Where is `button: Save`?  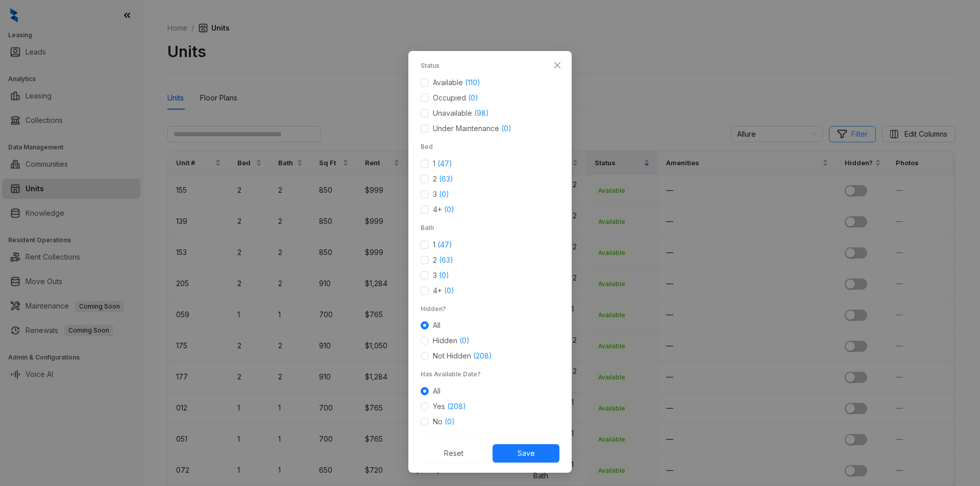 button: Save is located at coordinates (526, 454).